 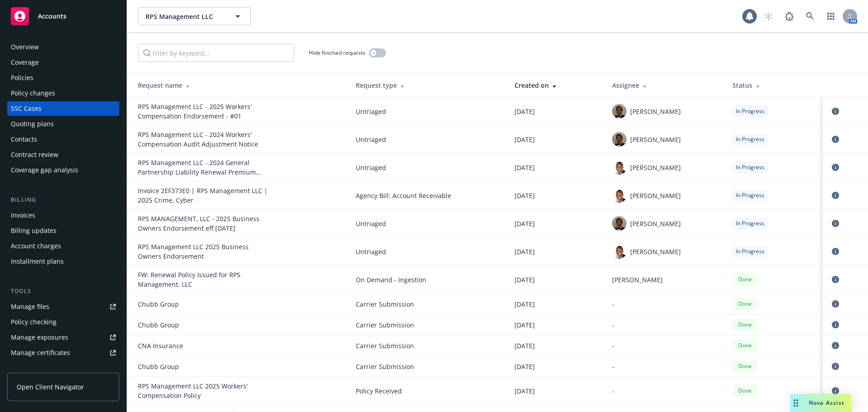 What do you see at coordinates (63, 338) in the screenshot?
I see `a: Manage exposures` at bounding box center [63, 338].